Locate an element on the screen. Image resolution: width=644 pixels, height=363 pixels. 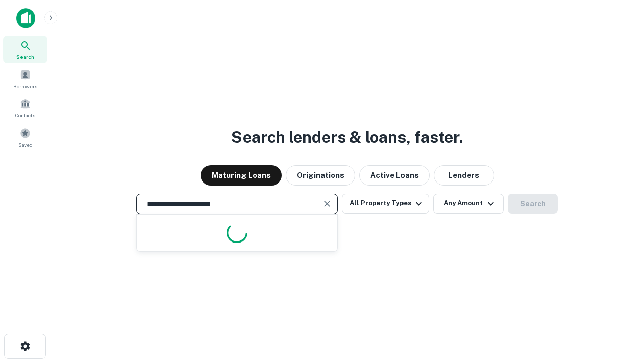
img: capitalize-icon.png is located at coordinates (25, 18).